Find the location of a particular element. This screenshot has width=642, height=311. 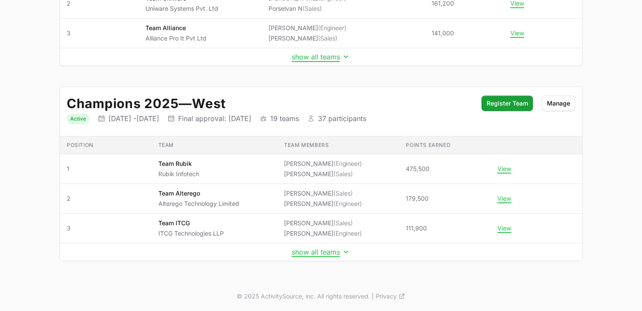

p: © 2025 ActivitySource, inc. All rights reserved. is located at coordinates (303, 296).